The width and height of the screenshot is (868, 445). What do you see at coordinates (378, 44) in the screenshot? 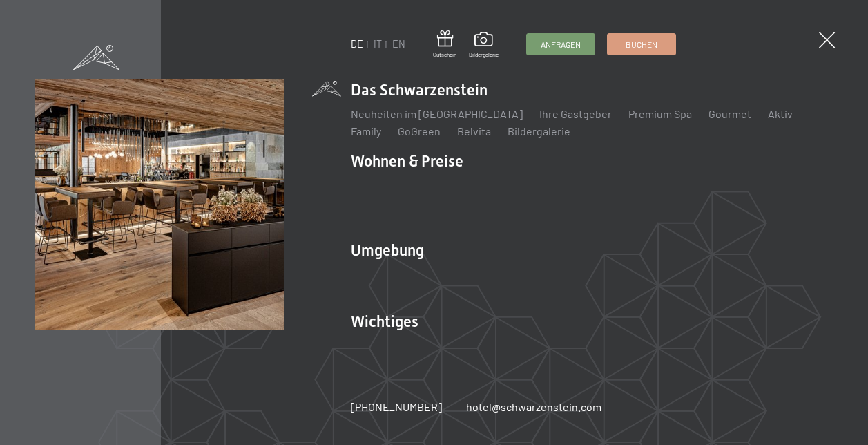
I see `a: IT` at bounding box center [378, 44].